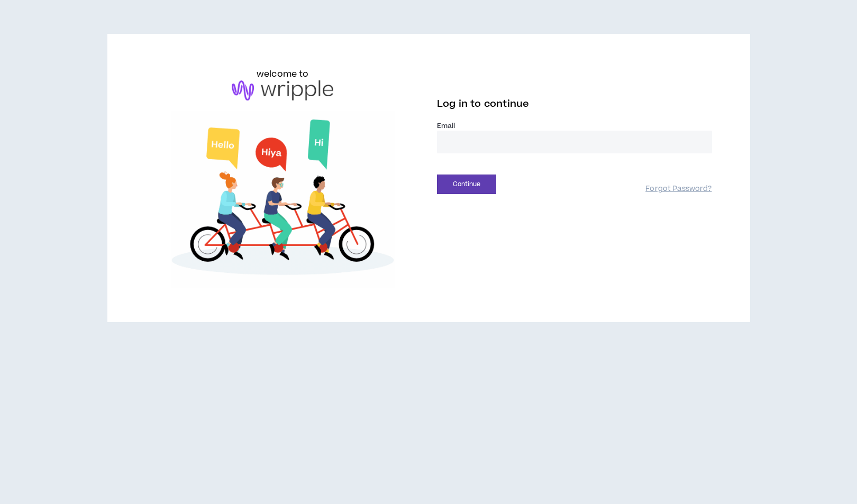 This screenshot has width=857, height=504. I want to click on button: Continue, so click(467, 184).